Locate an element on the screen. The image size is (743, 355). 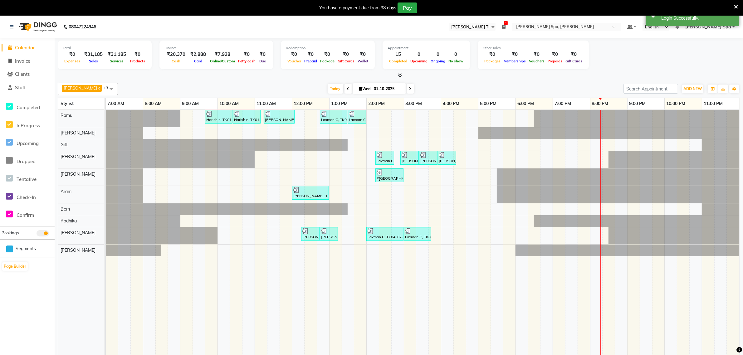
button: Page Builder is located at coordinates (15, 266).